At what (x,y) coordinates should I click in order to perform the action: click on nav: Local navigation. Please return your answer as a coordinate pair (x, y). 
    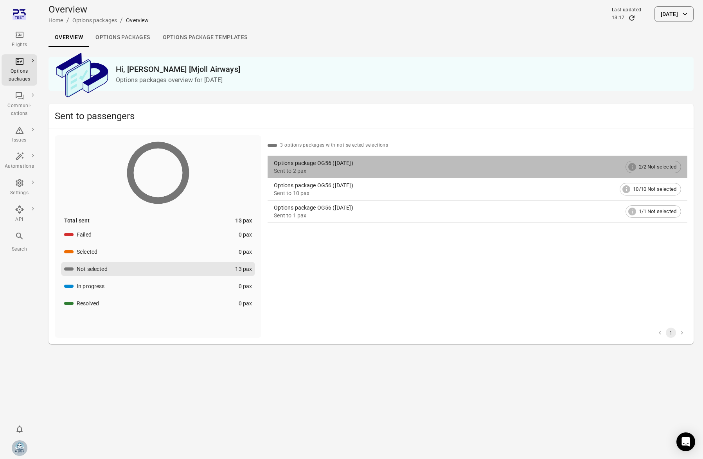
    Looking at the image, I should click on (371, 38).